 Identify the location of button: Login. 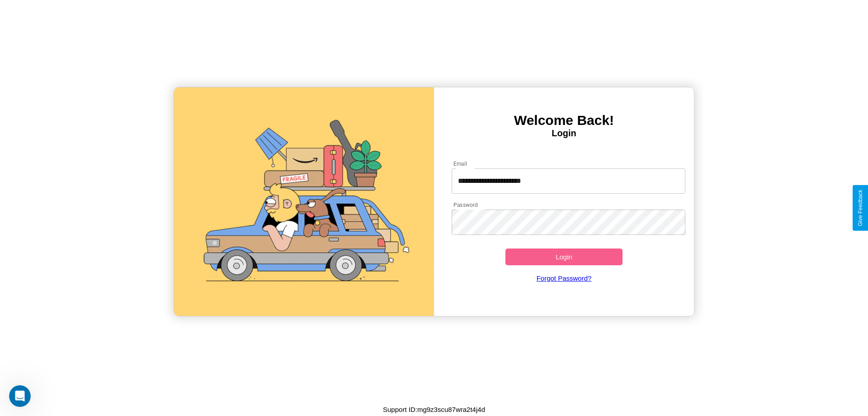
(564, 257).